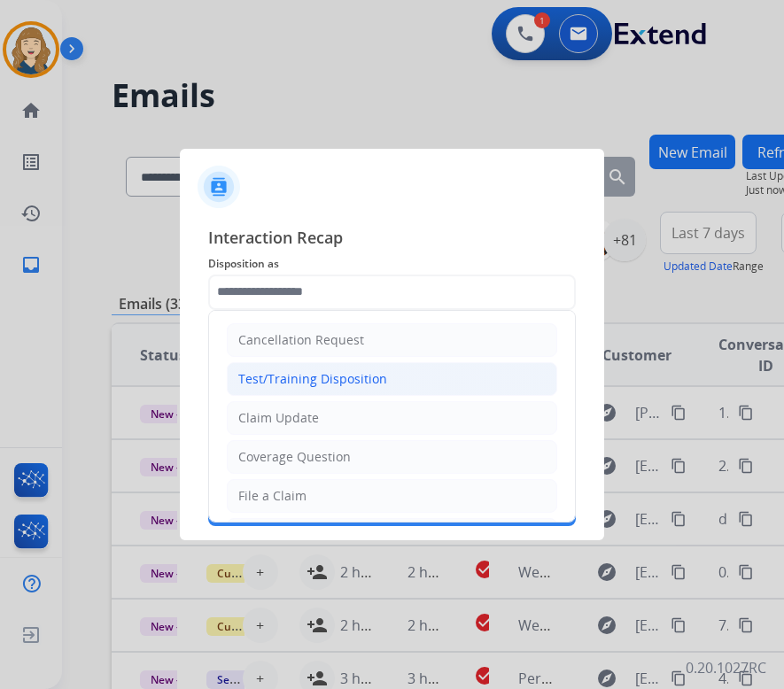 The image size is (784, 689). I want to click on p: 0.20.1027RC, so click(725, 668).